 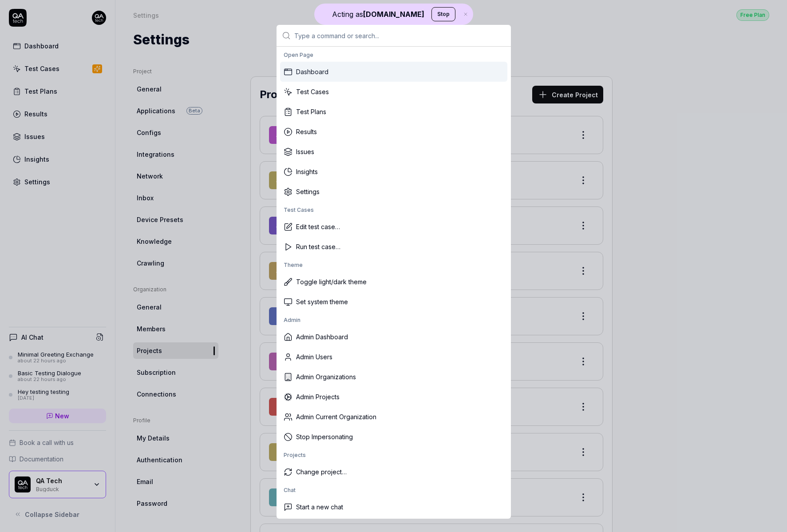 I want to click on div: Admin Projects, so click(x=394, y=396).